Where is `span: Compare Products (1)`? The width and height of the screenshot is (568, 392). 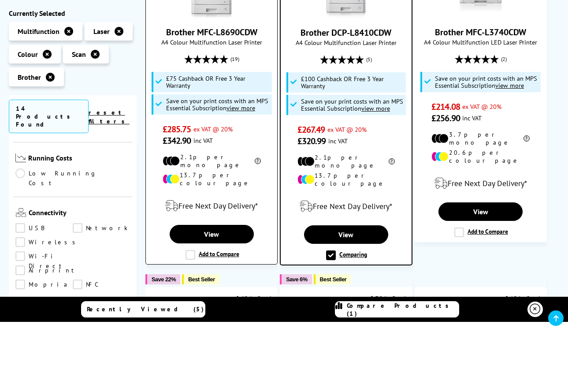 span: Compare Products (1) is located at coordinates (403, 310).